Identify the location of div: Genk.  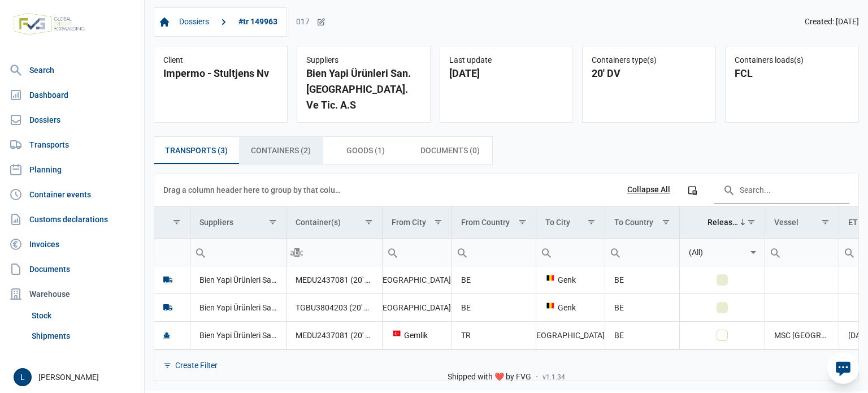
(570, 308).